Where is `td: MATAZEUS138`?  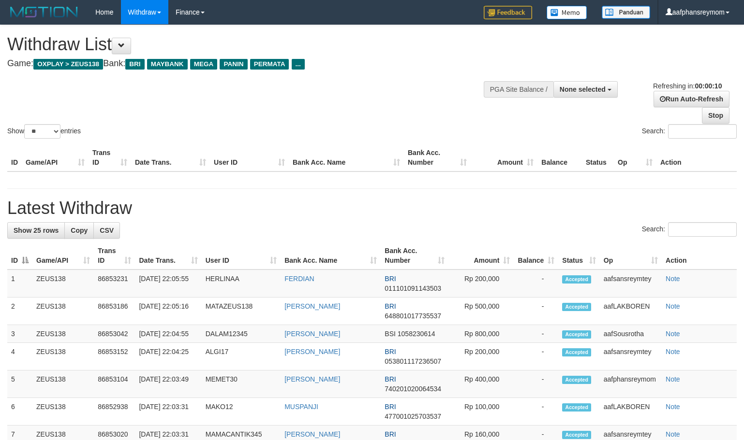 td: MATAZEUS138 is located at coordinates (241, 311).